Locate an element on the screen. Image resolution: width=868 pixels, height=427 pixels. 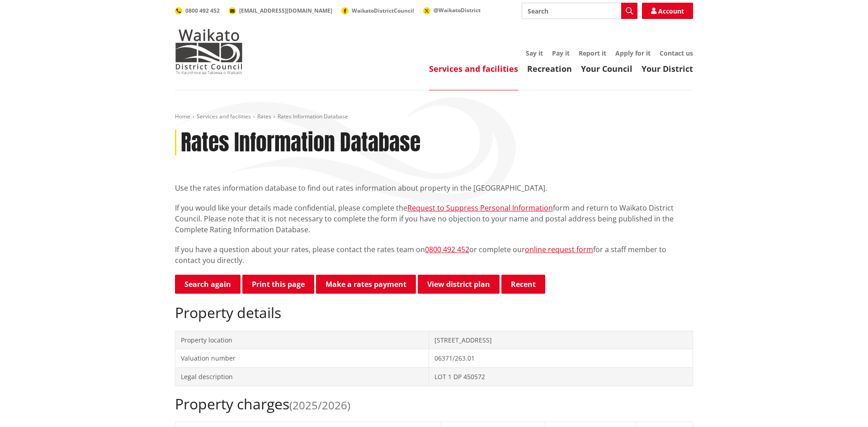
a: View district plan is located at coordinates (459, 284).